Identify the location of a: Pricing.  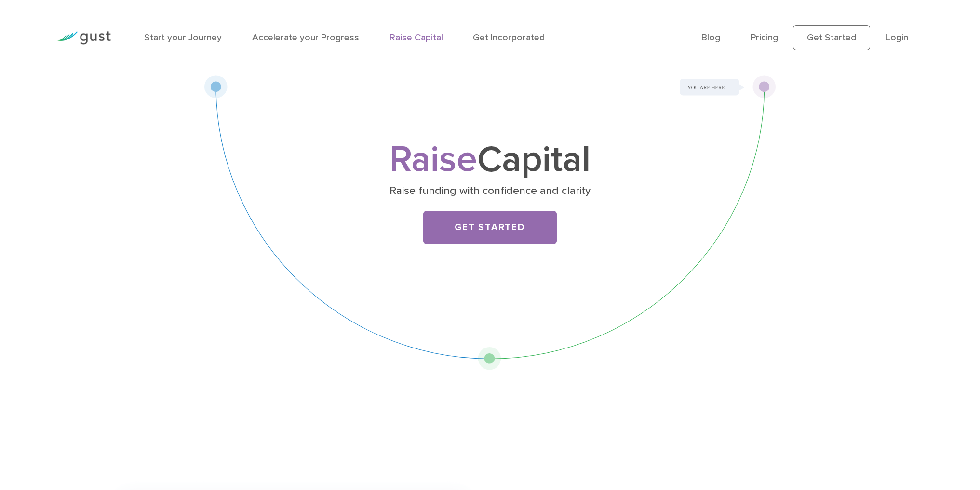
(764, 37).